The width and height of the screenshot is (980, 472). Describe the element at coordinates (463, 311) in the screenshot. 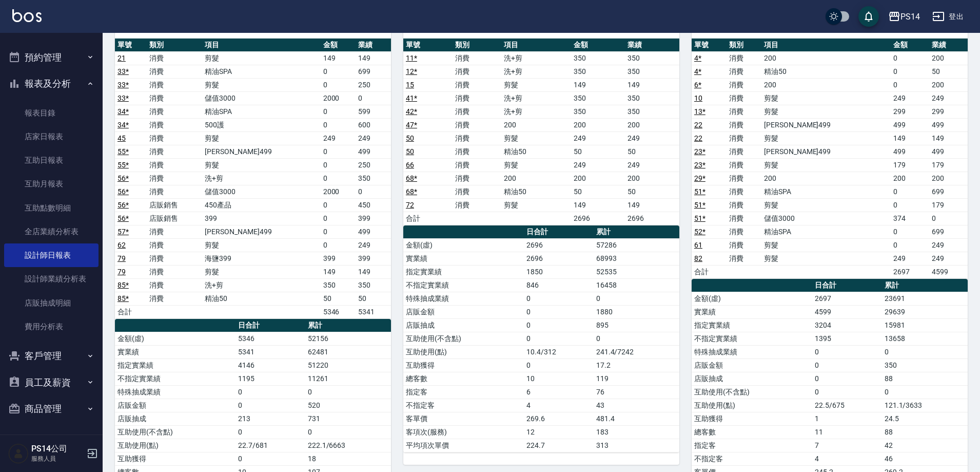

I see `td: 店販金額` at that location.